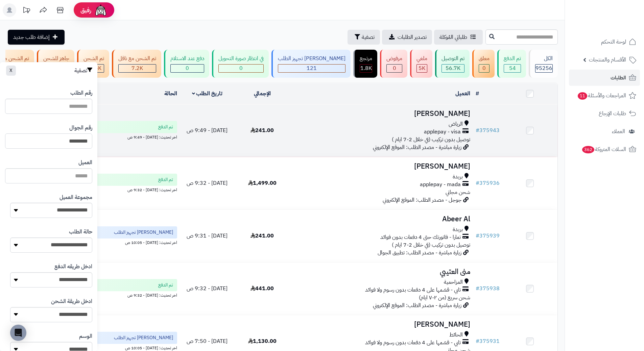 The image size is (644, 351). What do you see at coordinates (394, 64) in the screenshot?
I see `a: مرفوض 0` at bounding box center [394, 64].